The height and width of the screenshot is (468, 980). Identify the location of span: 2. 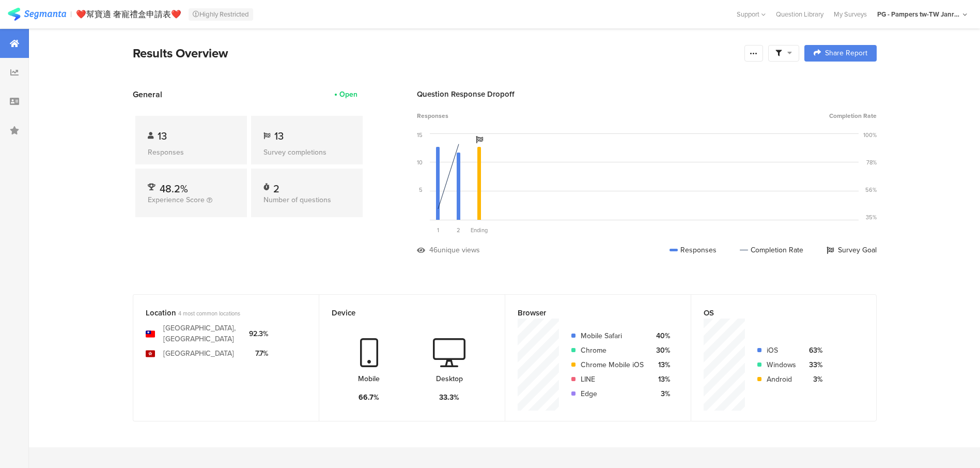
(458, 230).